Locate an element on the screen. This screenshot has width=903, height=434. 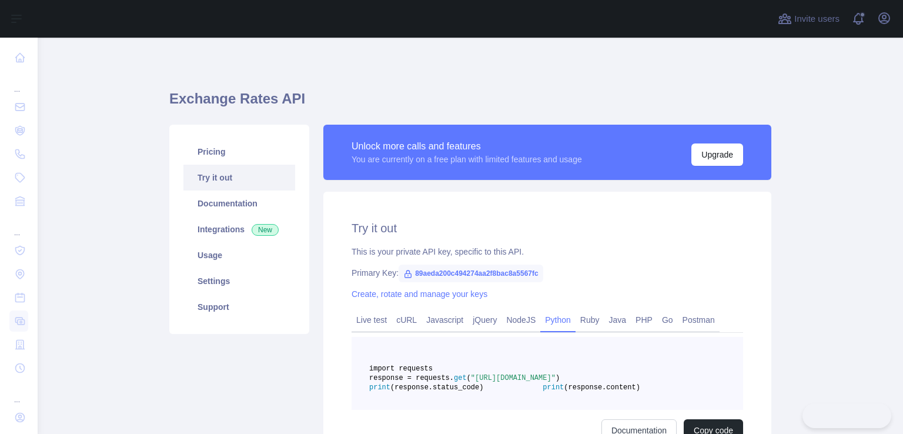
a: Documentation is located at coordinates (239, 203).